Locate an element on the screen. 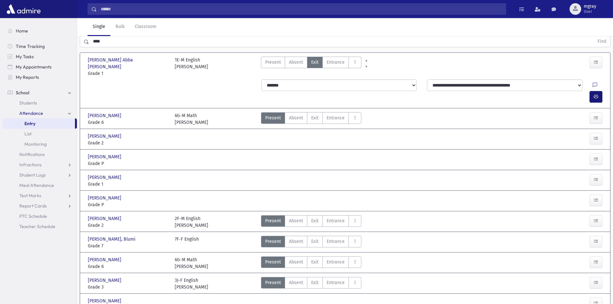 Image resolution: width=613 pixels, height=304 pixels. a: My Tasks is located at coordinates (40, 57).